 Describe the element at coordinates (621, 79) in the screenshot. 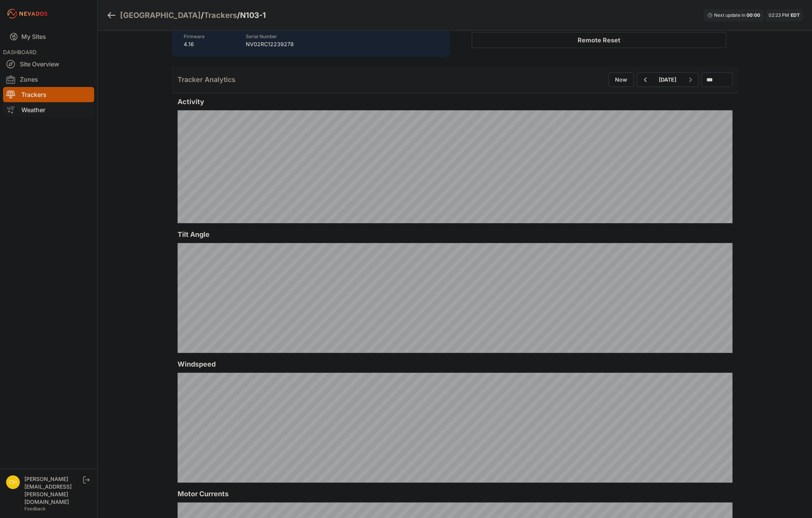

I see `button: Now` at that location.